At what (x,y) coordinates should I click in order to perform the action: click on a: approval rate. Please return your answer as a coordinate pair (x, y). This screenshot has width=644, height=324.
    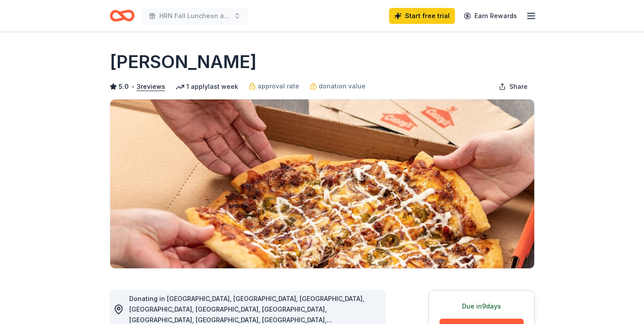
    Looking at the image, I should click on (274, 86).